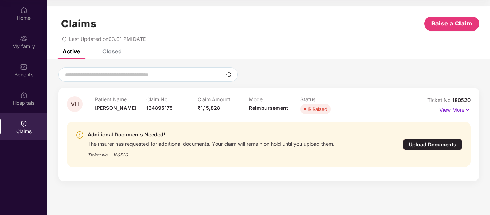 The height and width of the screenshot is (215, 490). I want to click on img: svg+xml;base64,PHN2ZyBpZD0iU2VhcmNoLTMyeDMyIiB4bWxucz0iaHR0cDovL3d3dy53My5vcmcvMjAwMC9zdmciIHdpZH..., so click(229, 75).